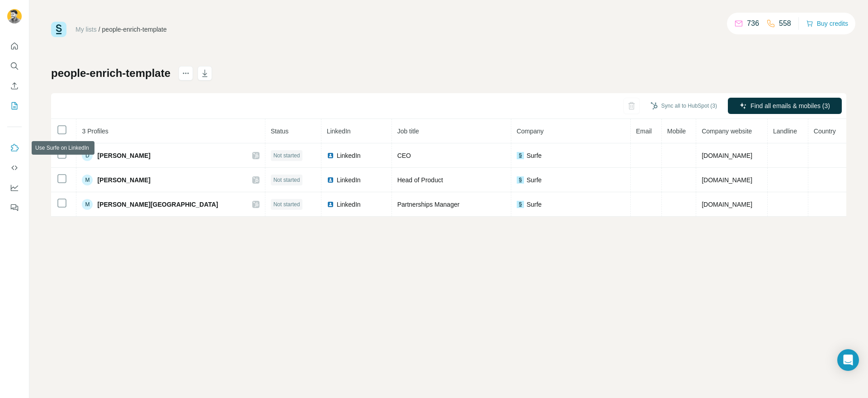 The image size is (868, 398). I want to click on img: Surfe Logo, so click(59, 29).